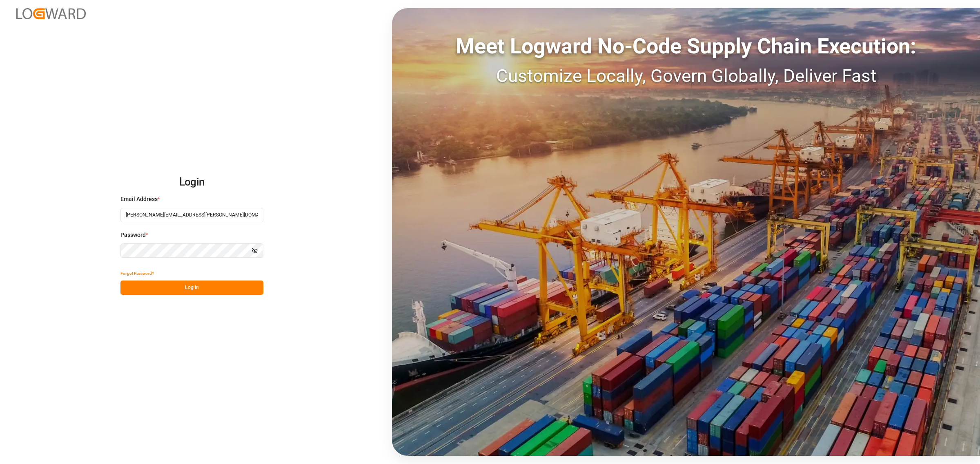 Image resolution: width=980 pixels, height=464 pixels. What do you see at coordinates (686, 76) in the screenshot?
I see `div: Customize Locally, Govern Globally, Deliver Fast` at bounding box center [686, 76].